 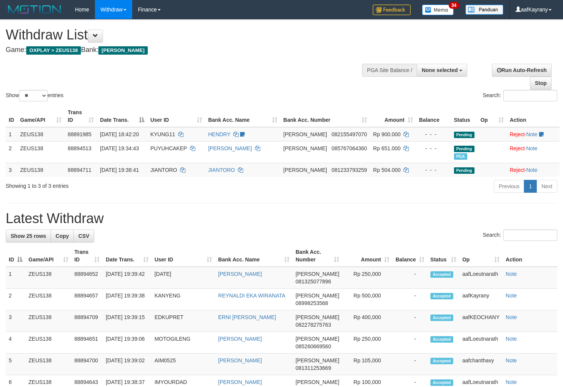 I want to click on div: PGA Site Balance /, so click(x=389, y=70).